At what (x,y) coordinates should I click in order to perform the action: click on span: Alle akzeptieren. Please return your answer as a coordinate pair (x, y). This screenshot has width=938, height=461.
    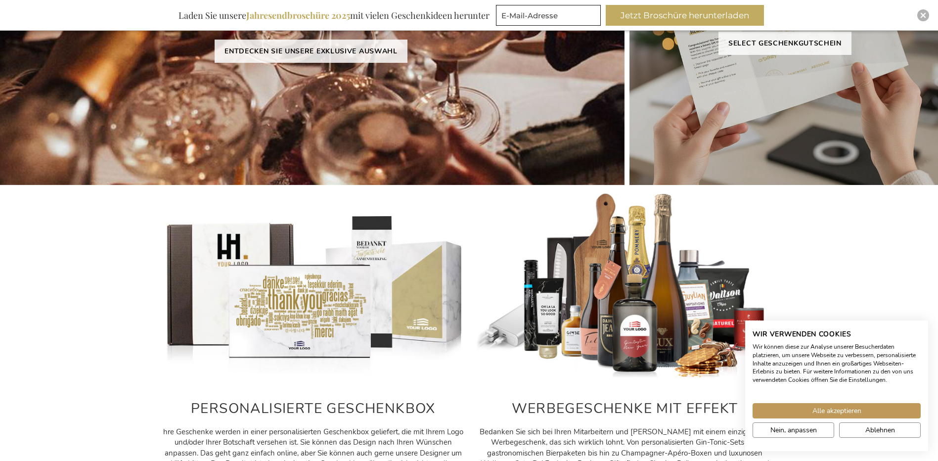
    Looking at the image, I should click on (837, 410).